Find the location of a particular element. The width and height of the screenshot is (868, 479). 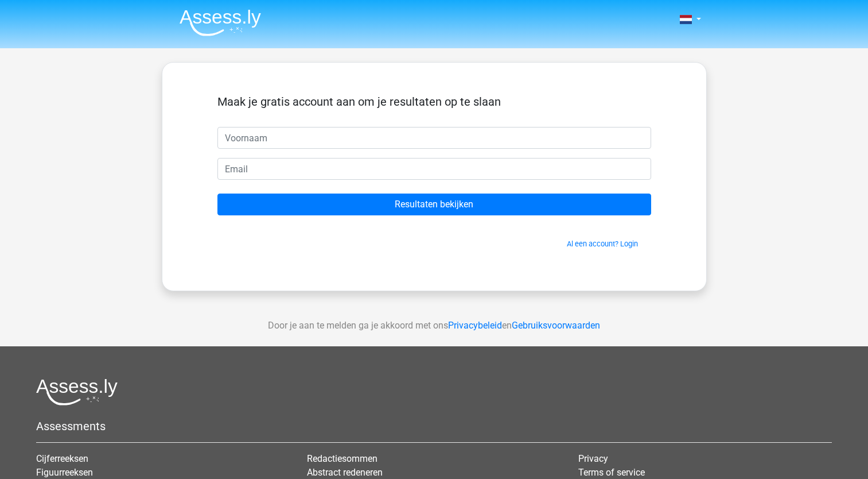

a: Figuurreeksen is located at coordinates (65, 472).